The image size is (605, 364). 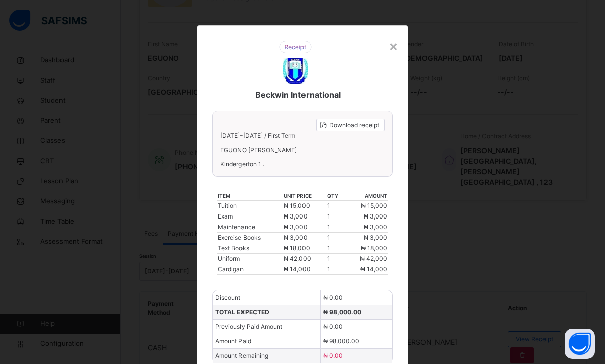 What do you see at coordinates (298, 95) in the screenshot?
I see `span: Beckwin International` at bounding box center [298, 95].